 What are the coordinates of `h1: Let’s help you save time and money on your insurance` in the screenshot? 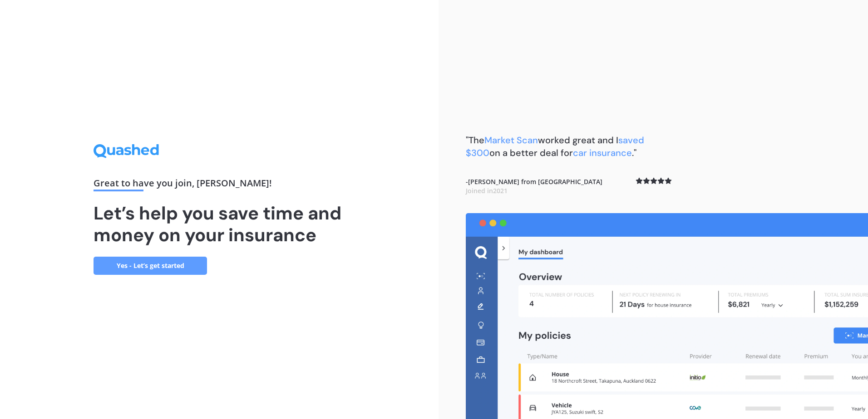 It's located at (219, 224).